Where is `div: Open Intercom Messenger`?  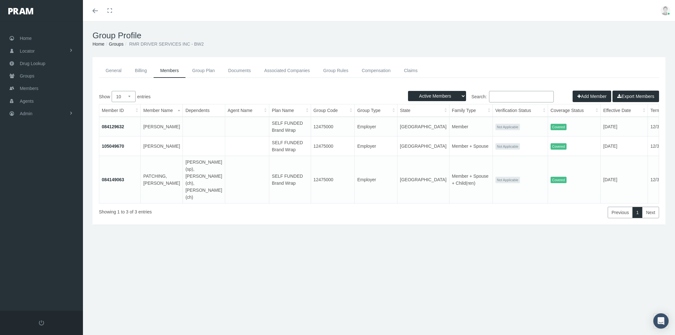 div: Open Intercom Messenger is located at coordinates (661, 321).